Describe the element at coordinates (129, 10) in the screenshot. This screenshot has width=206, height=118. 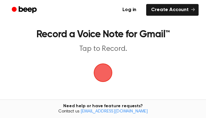
I see `a: Log in` at that location.